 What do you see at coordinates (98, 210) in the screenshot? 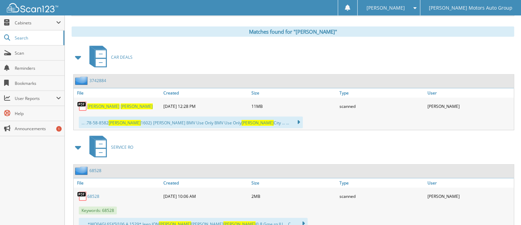
I see `span: Keywords: 68528` at bounding box center [98, 210].